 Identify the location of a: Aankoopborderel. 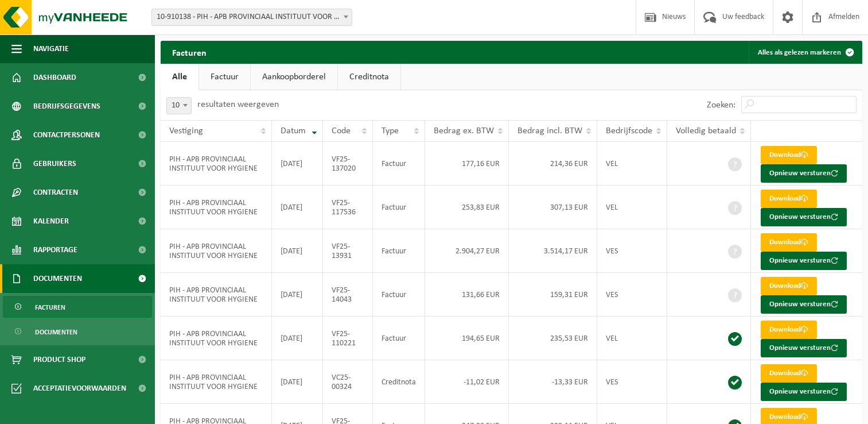
(294, 77).